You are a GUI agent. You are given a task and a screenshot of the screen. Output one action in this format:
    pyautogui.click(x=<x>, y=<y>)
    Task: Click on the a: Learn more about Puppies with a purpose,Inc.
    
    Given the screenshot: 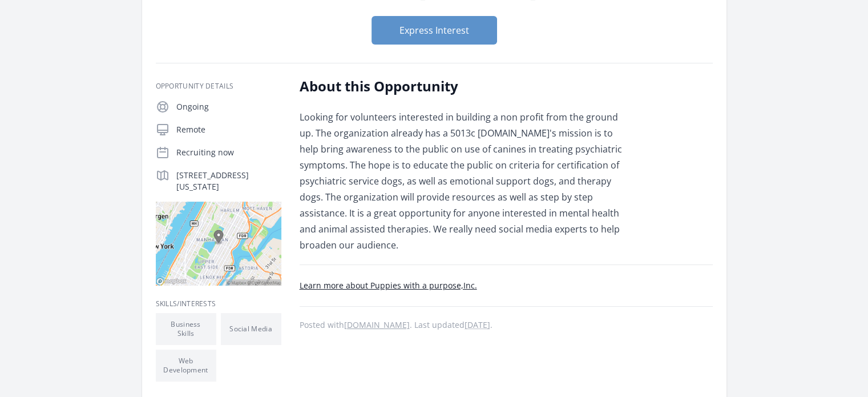 What is the action you would take?
    pyautogui.click(x=388, y=285)
    